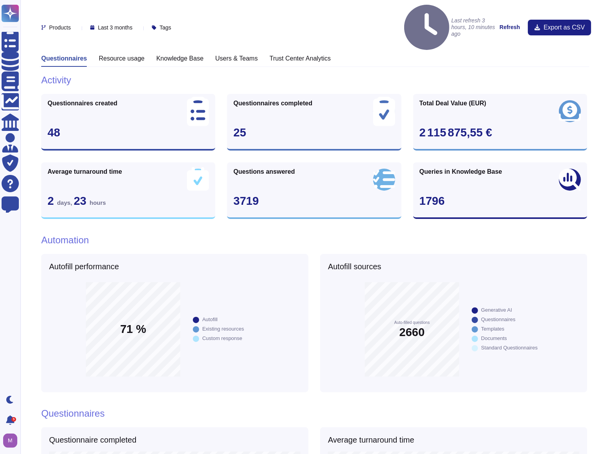  Describe the element at coordinates (237, 58) in the screenshot. I see `h3: Users & Teams` at that location.